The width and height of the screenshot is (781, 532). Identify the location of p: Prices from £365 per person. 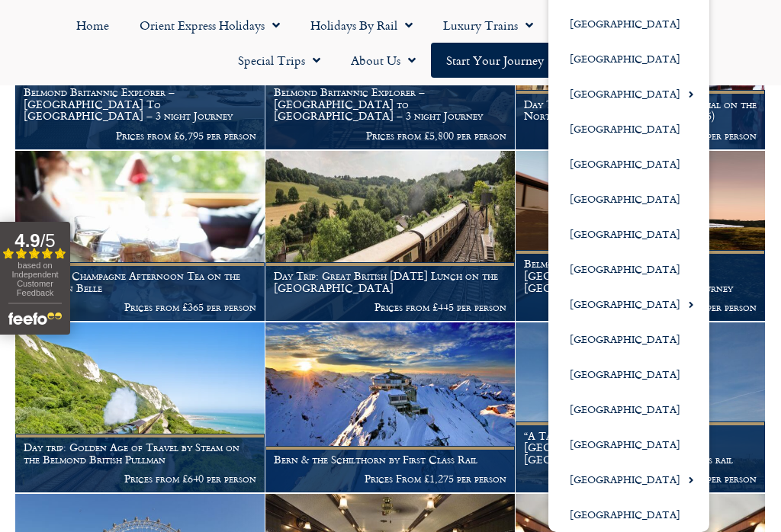
(140, 307).